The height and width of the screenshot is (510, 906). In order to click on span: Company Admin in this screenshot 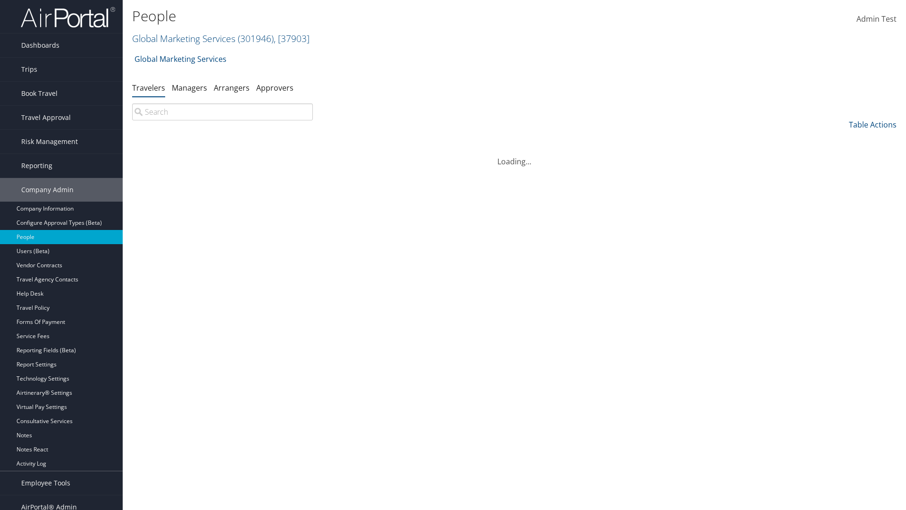, I will do `click(47, 190)`.